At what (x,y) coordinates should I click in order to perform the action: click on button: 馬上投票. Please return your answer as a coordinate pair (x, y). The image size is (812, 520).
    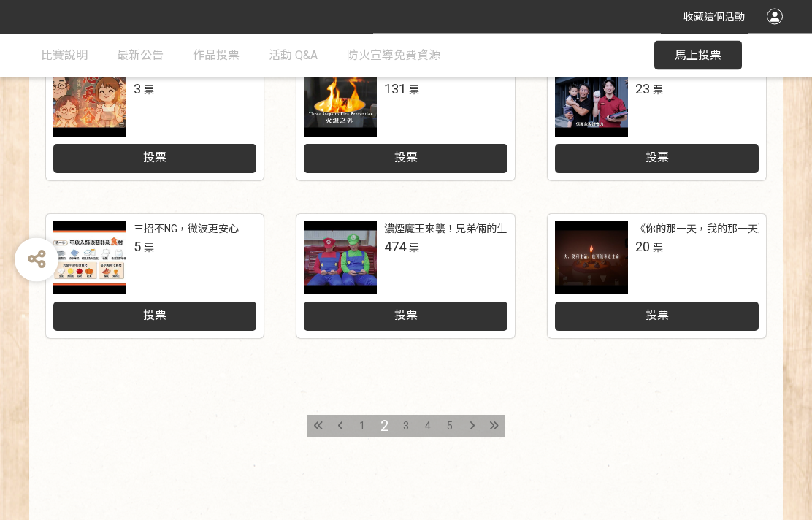
    Looking at the image, I should click on (698, 56).